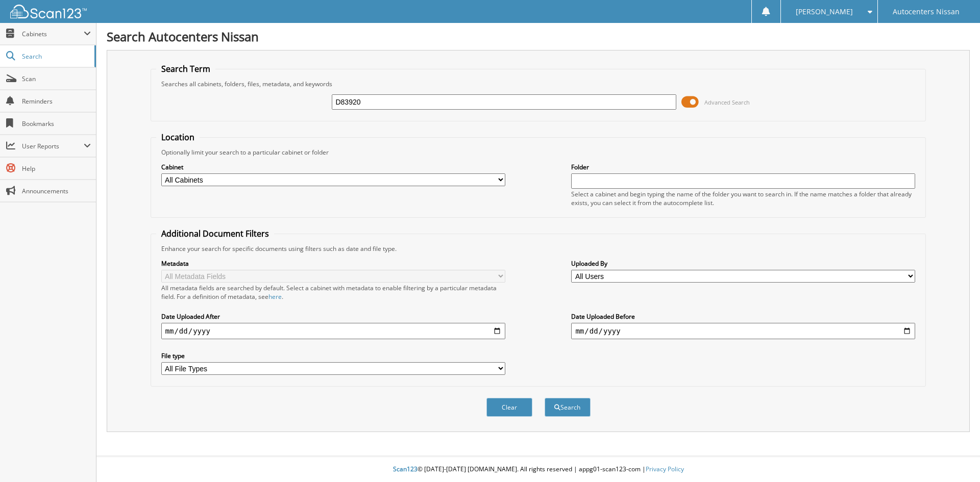 This screenshot has width=980, height=482. What do you see at coordinates (333, 293) in the screenshot?
I see `div: All metadata fields are searched by default. Select a cabinet with metadata to enable filtering b...` at bounding box center [333, 293].